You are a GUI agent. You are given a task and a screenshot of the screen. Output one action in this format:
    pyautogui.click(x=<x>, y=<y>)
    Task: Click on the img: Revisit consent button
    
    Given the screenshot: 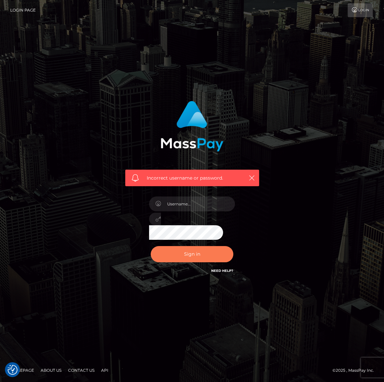 What is the action you would take?
    pyautogui.click(x=13, y=369)
    